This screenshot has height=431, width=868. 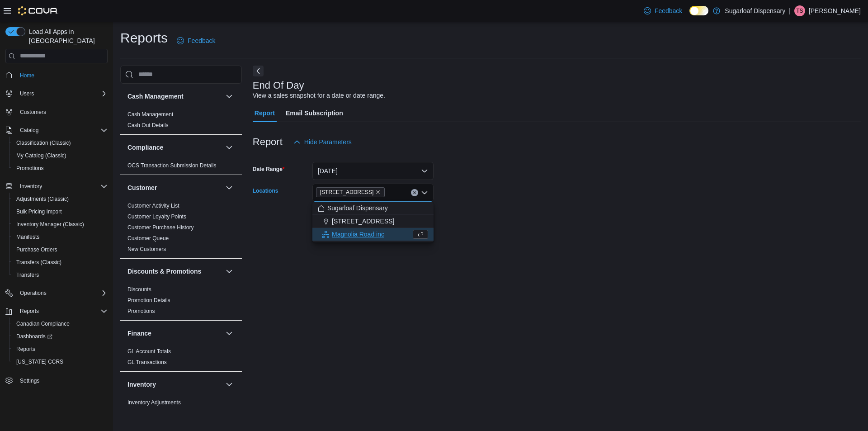 I want to click on span: Cash Management, so click(x=150, y=114).